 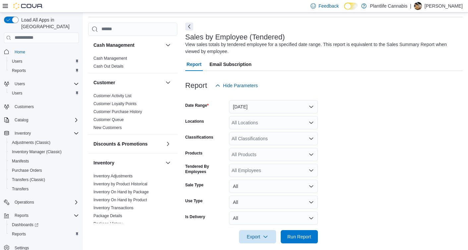 What do you see at coordinates (199, 137) in the screenshot?
I see `label: Classifications` at bounding box center [199, 137].